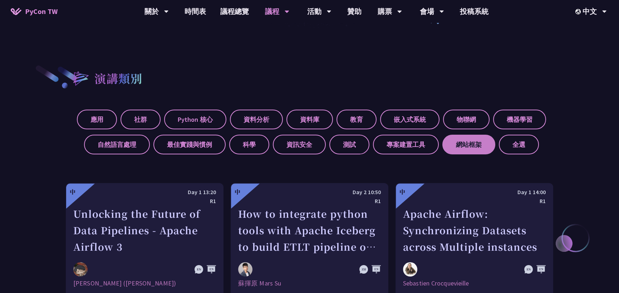 This screenshot has height=293, width=619. Describe the element at coordinates (190, 144) in the screenshot. I see `label: 最佳實踐與慣例` at that location.